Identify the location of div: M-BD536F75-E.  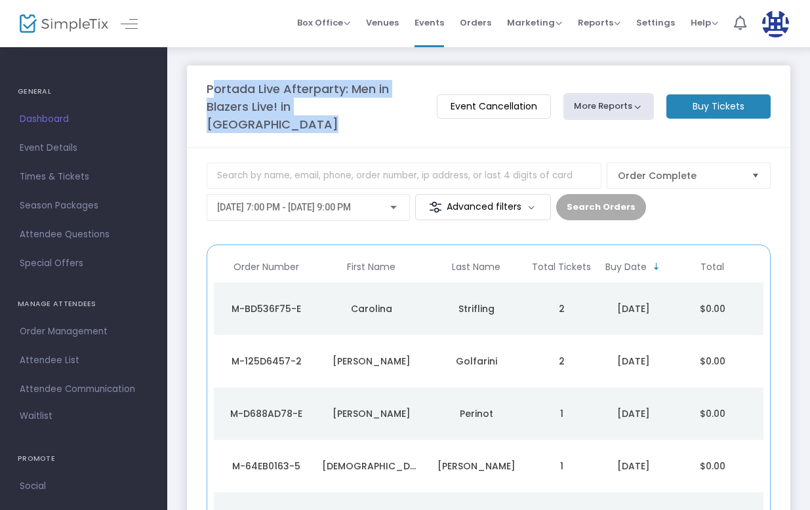
(266, 309).